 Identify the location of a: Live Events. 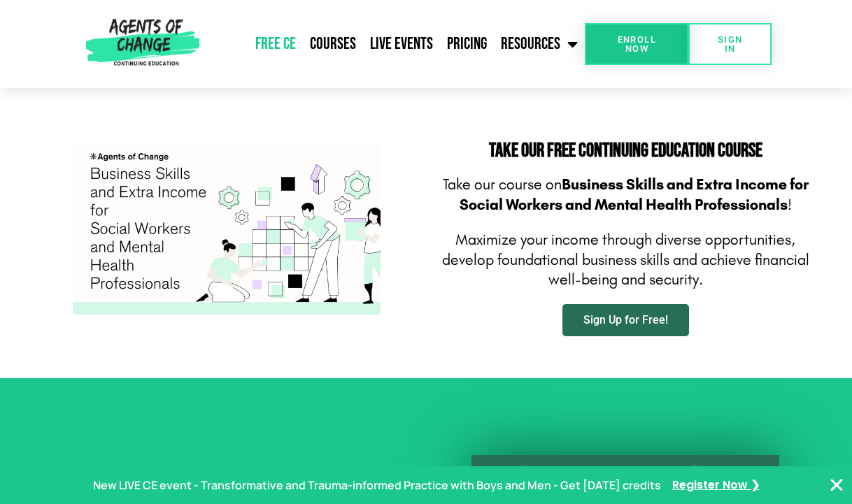
(402, 44).